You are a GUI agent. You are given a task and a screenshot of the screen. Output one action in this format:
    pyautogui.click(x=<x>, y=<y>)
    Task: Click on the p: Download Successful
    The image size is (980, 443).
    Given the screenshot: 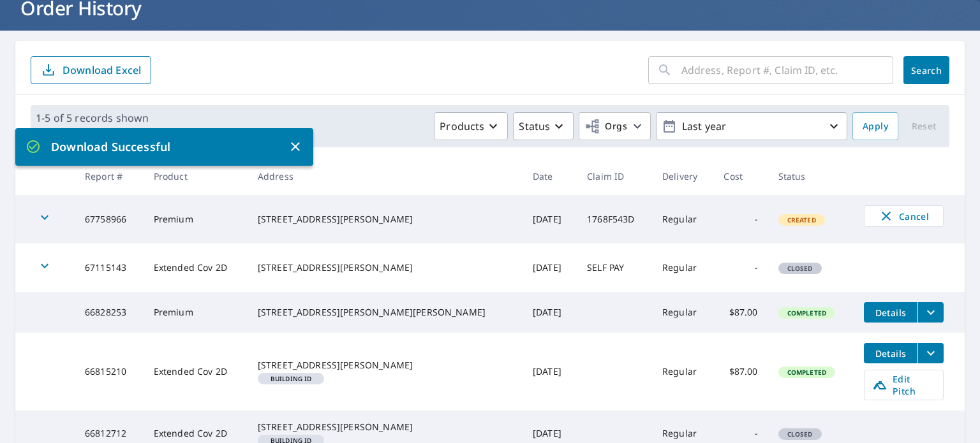 What is the action you would take?
    pyautogui.click(x=156, y=147)
    